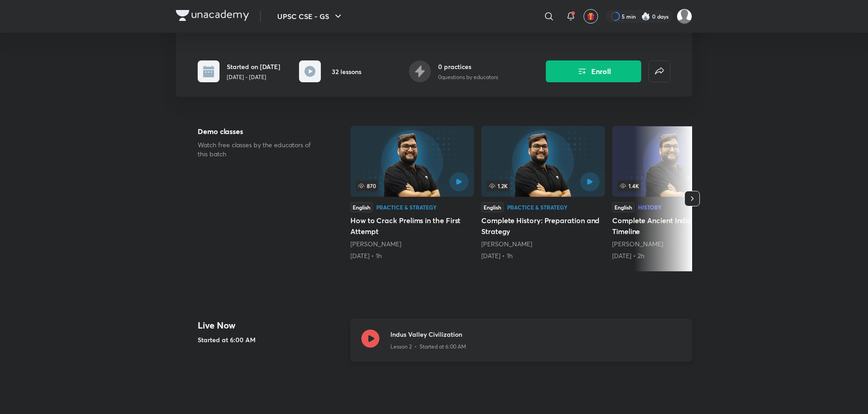 The height and width of the screenshot is (414, 868). Describe the element at coordinates (428, 347) in the screenshot. I see `p: Lesson 2 • Started at 6:00 AM` at that location.